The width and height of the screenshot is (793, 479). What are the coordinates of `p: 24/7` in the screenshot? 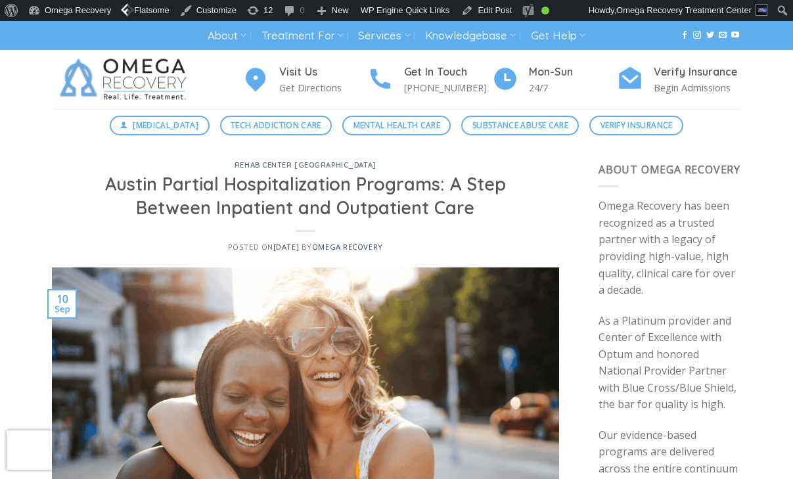 It's located at (573, 87).